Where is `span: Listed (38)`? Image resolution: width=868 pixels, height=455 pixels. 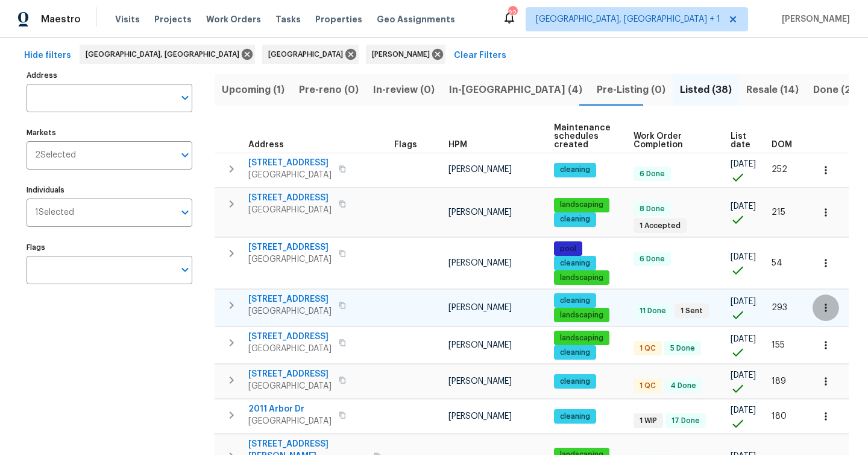 span: Listed (38) is located at coordinates (706, 90).